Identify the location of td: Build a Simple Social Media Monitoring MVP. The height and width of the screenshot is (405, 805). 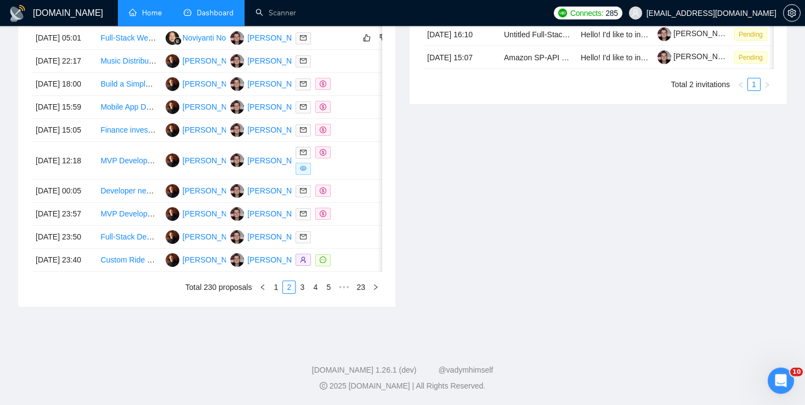
(128, 84).